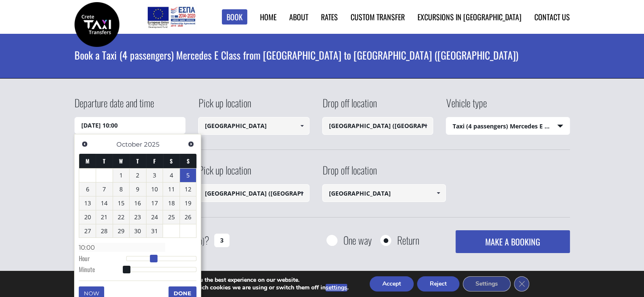  What do you see at coordinates (97, 24) in the screenshot?
I see `a: Crete Taxi Transfers | Book a Taxi transfer from Chania airport to Mitsis Laguna Resort & Spa (An...` at bounding box center [97, 24].